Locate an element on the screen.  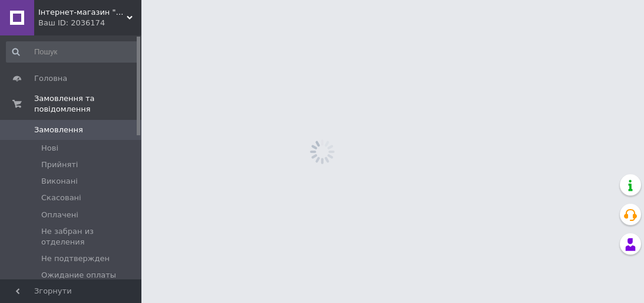
div: Ваш ID: 2036174 is located at coordinates (90, 23).